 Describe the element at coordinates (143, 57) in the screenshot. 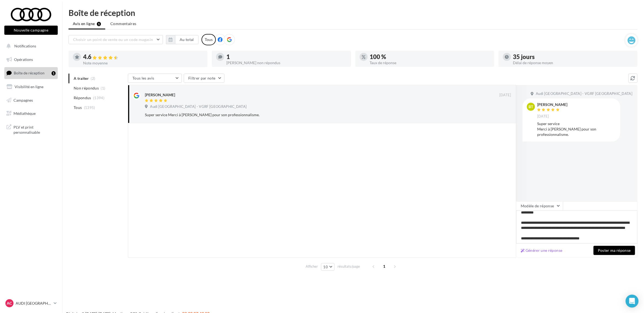

I see `div: 4.6` at that location.